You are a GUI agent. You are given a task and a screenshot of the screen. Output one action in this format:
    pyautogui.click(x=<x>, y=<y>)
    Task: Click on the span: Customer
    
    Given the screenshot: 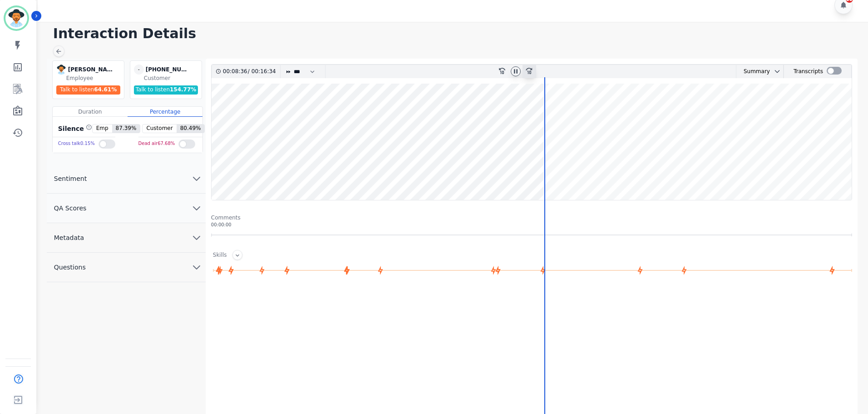 What is the action you would take?
    pyautogui.click(x=160, y=129)
    